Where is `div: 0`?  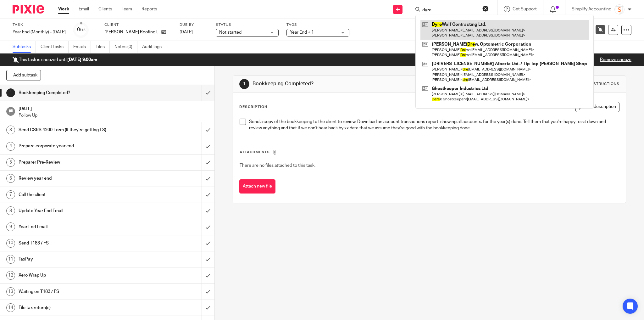 div: 0 is located at coordinates (81, 30).